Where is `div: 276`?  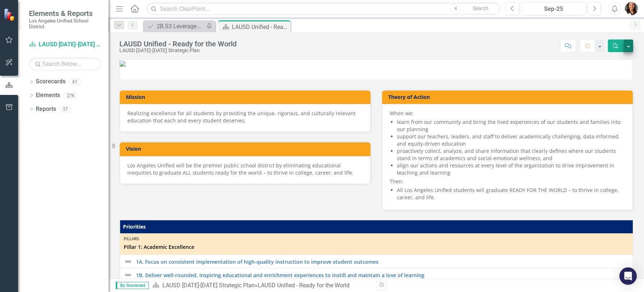
div: 276 is located at coordinates (71, 95).